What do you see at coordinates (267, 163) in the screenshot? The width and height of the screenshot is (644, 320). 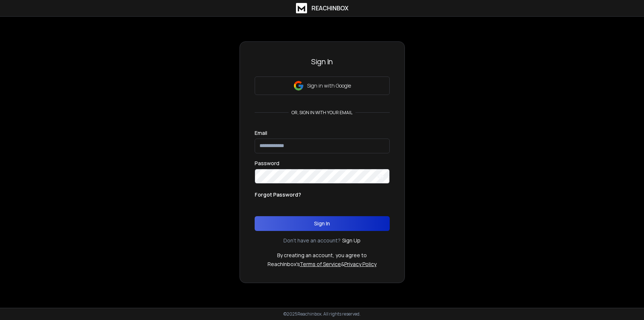 I see `label: Password` at bounding box center [267, 163].